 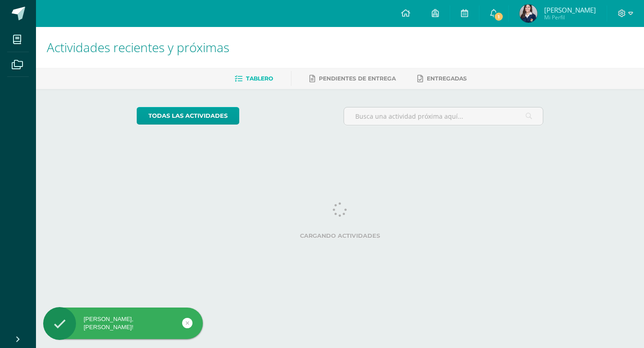 What do you see at coordinates (499, 16) in the screenshot?
I see `span: 1` at bounding box center [499, 16].